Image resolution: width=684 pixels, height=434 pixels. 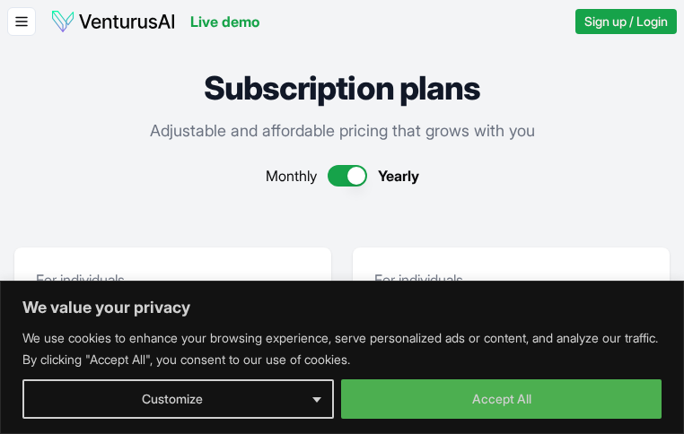 I want to click on p: We use cookies to enhance your browsing experience, serve personalized ads or content, and analyz..., so click(x=342, y=349).